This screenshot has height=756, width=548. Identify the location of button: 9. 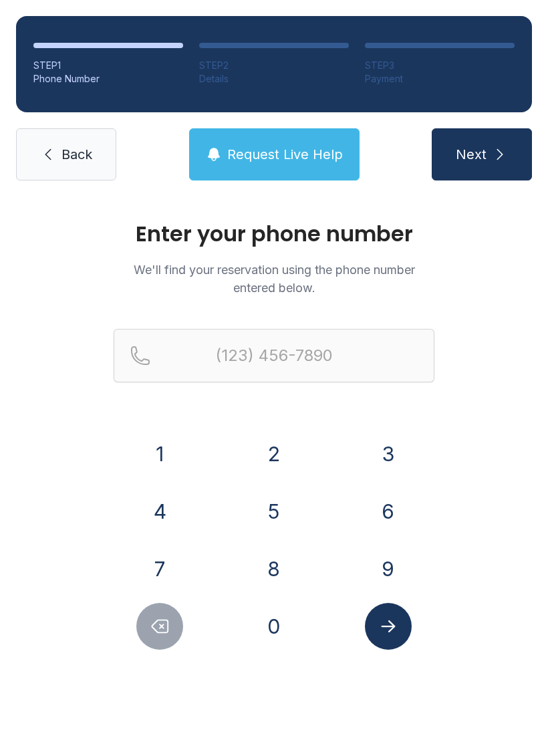
(388, 569).